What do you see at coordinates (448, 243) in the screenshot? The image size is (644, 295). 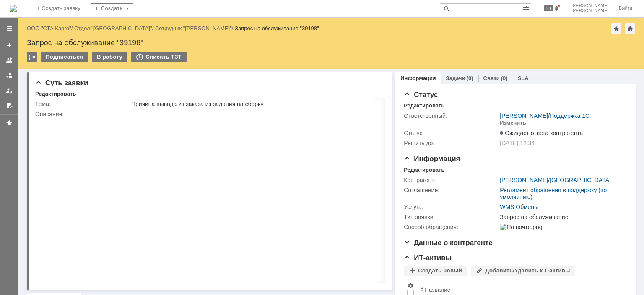 I see `span: Данные о контрагенте` at bounding box center [448, 243].